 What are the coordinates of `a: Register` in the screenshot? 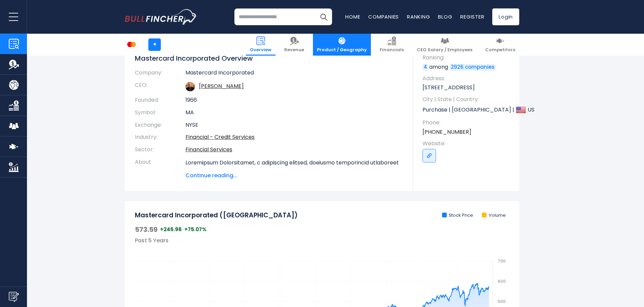 It's located at (472, 17).